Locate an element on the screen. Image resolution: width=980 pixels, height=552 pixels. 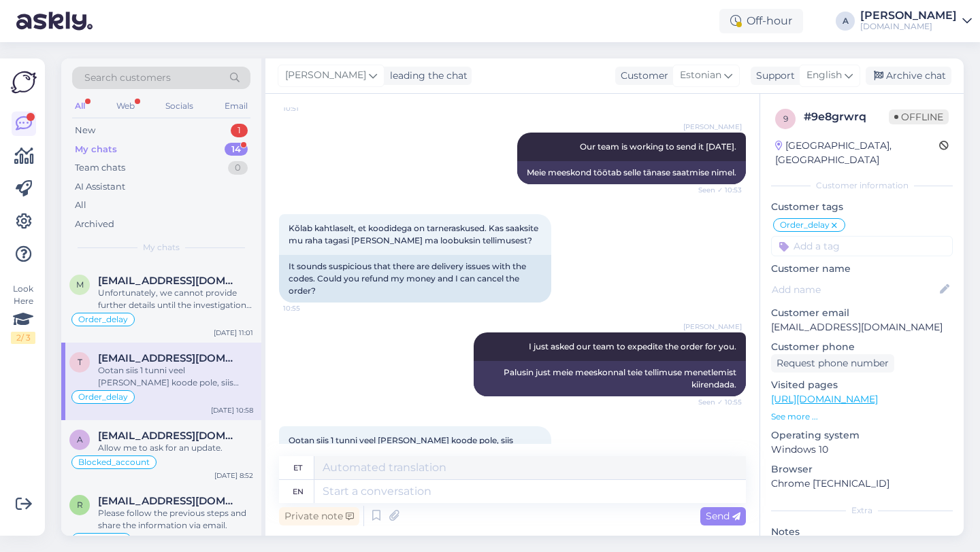
span: My chats is located at coordinates (161, 248).